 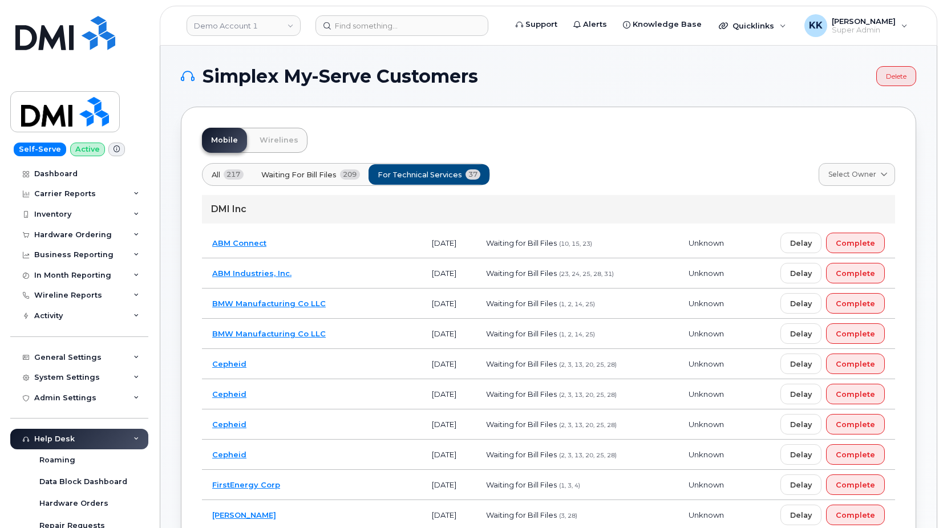 I want to click on span: (10, 15, 23), so click(x=575, y=243).